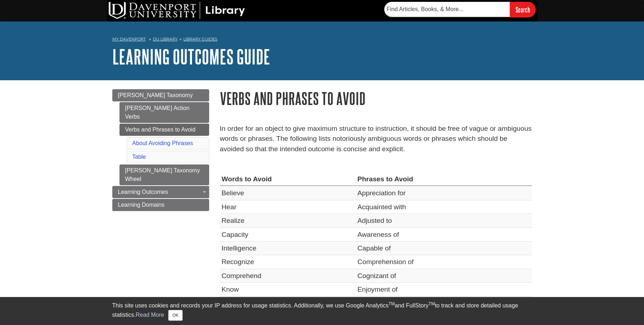 The width and height of the screenshot is (644, 325). What do you see at coordinates (175, 316) in the screenshot?
I see `button: Close` at bounding box center [175, 316].